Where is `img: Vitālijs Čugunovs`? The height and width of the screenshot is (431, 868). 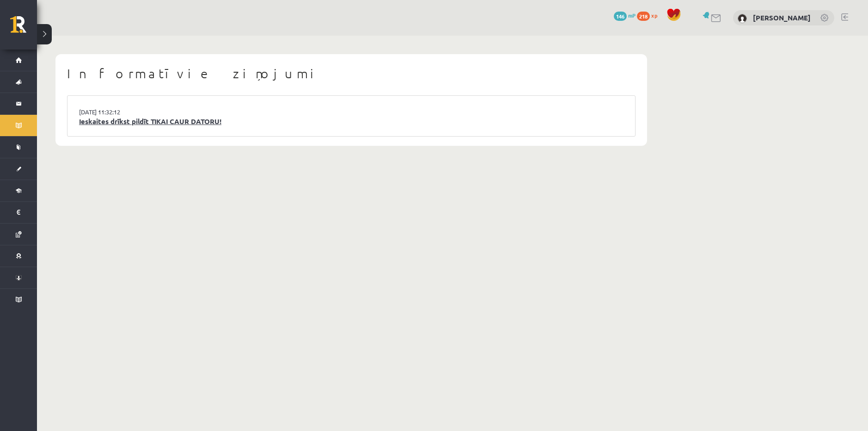
img: Vitālijs Čugunovs is located at coordinates (743, 19).